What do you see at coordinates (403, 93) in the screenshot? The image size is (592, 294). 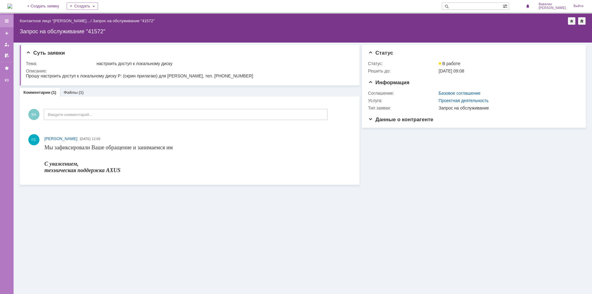 I see `div: Соглашение:` at bounding box center [403, 93].